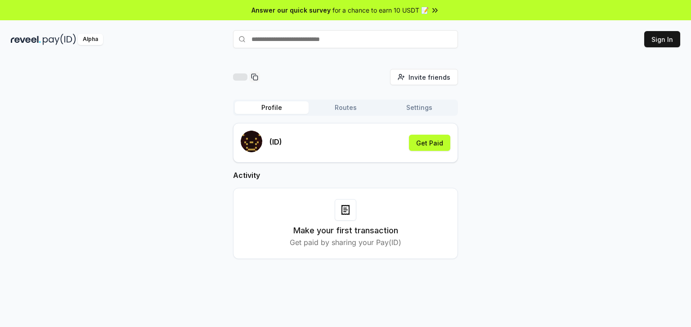 This screenshot has height=327, width=691. What do you see at coordinates (90, 39) in the screenshot?
I see `div: Alpha` at bounding box center [90, 39].